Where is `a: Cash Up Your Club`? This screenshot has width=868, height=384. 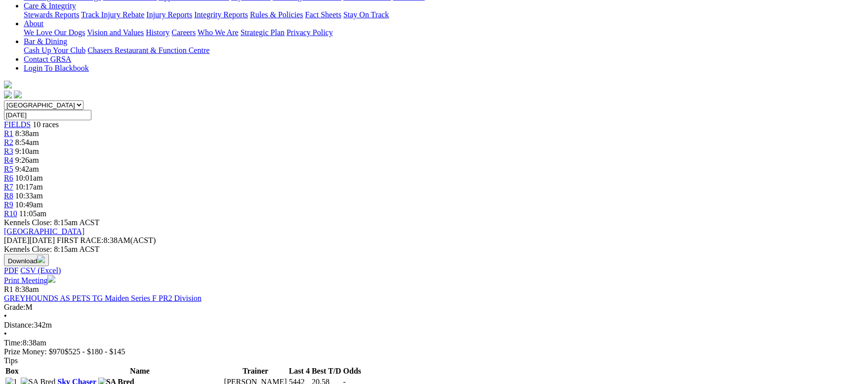
a: Cash Up Your Club is located at coordinates (54, 50).